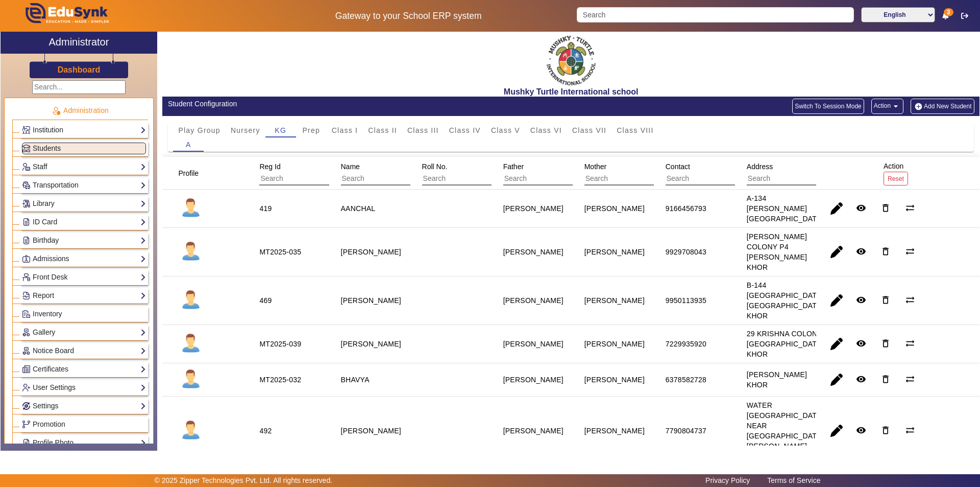 The height and width of the screenshot is (487, 980). I want to click on span: Play Group, so click(199, 130).